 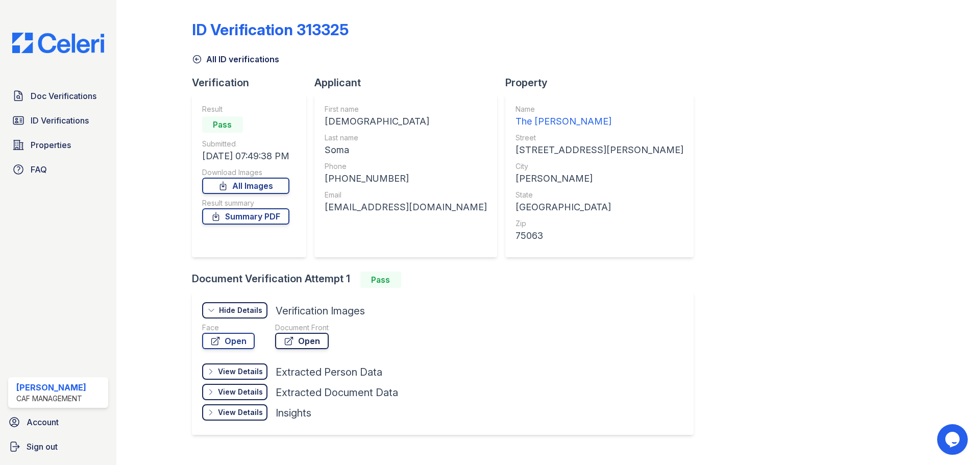 What do you see at coordinates (406, 166) in the screenshot?
I see `div: Phone` at bounding box center [406, 166].